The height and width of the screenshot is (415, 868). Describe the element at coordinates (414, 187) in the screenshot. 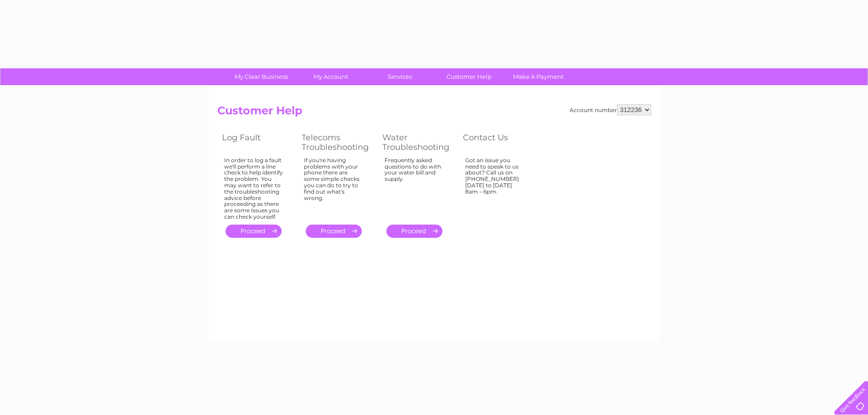

I see `div: Frequently asked questions to do with your water bill and supply.` at that location.